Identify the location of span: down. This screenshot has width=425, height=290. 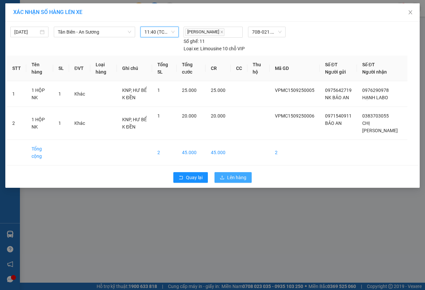
(130, 32).